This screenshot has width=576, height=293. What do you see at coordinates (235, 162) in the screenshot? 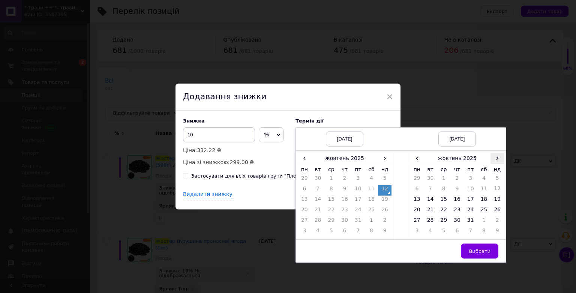
I see `p: Ціна зі знижкою:` at bounding box center [235, 162].